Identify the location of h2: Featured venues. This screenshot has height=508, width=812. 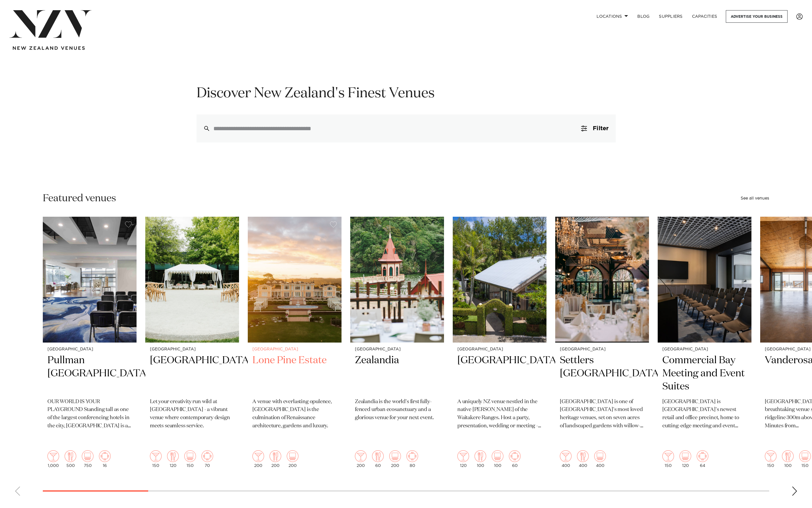
(79, 198).